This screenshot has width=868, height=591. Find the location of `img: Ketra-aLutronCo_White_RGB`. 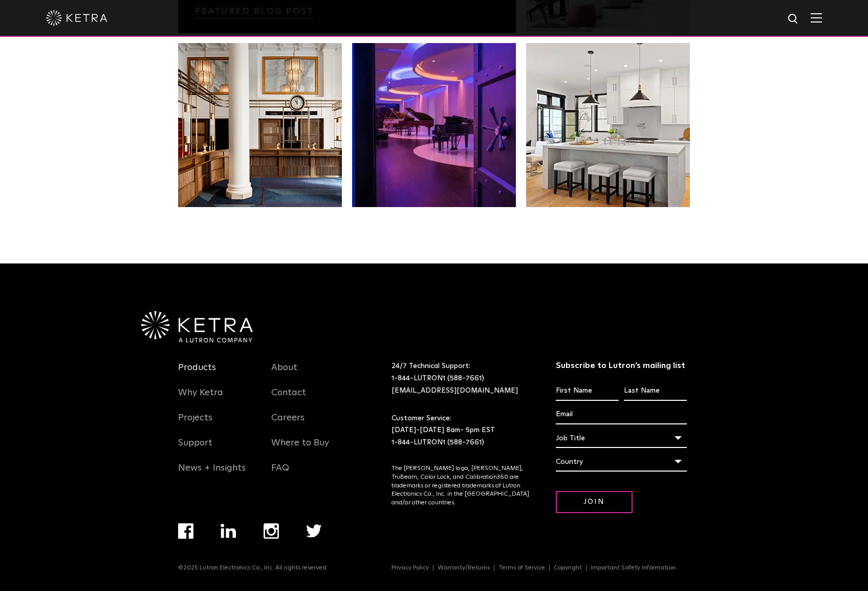

img: Ketra-aLutronCo_White_RGB is located at coordinates (197, 327).